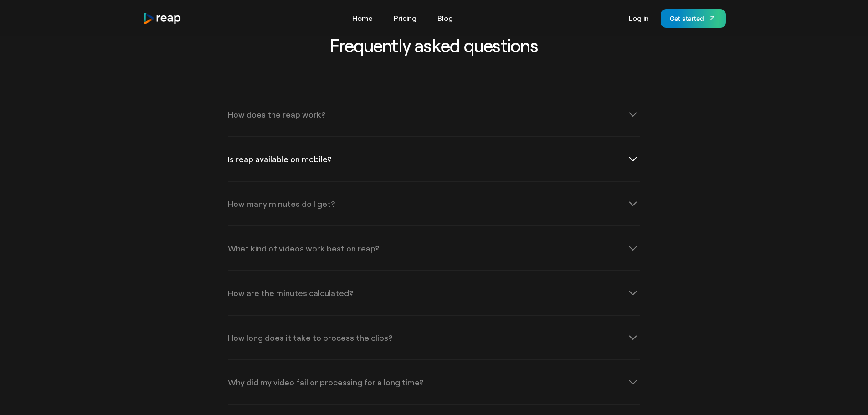 This screenshot has width=868, height=415. What do you see at coordinates (405, 18) in the screenshot?
I see `a: Pricing` at bounding box center [405, 18].